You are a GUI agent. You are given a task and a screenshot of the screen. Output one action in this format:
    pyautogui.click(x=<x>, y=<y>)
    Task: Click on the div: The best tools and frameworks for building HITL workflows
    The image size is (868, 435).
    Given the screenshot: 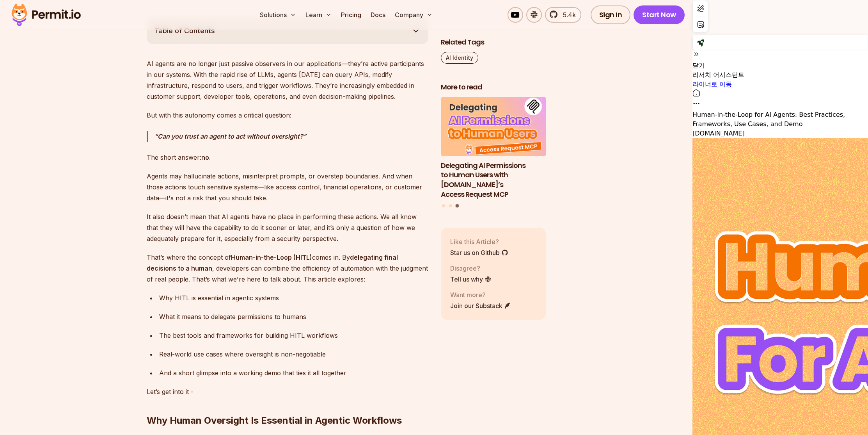 What is the action you would take?
    pyautogui.click(x=294, y=336)
    